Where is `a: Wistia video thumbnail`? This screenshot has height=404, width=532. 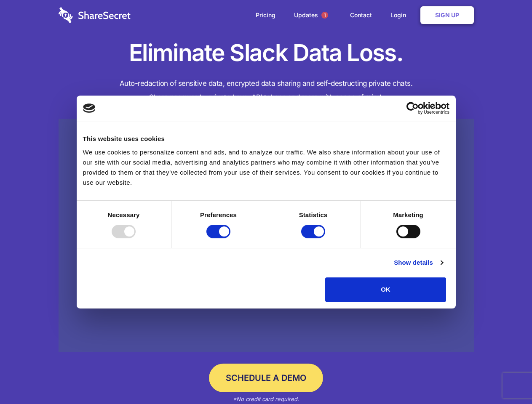 a: Wistia video thumbnail is located at coordinates (266, 235).